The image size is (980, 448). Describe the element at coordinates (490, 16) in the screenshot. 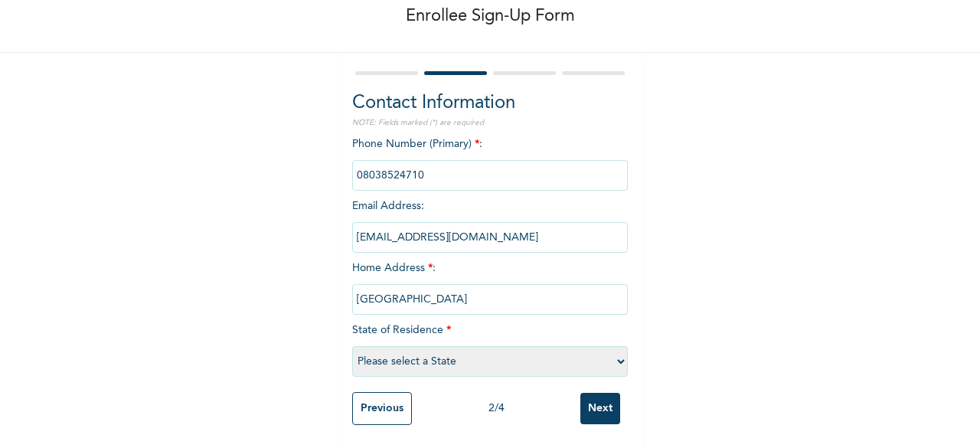

I see `p: Enrollee Sign-Up Form` at that location.